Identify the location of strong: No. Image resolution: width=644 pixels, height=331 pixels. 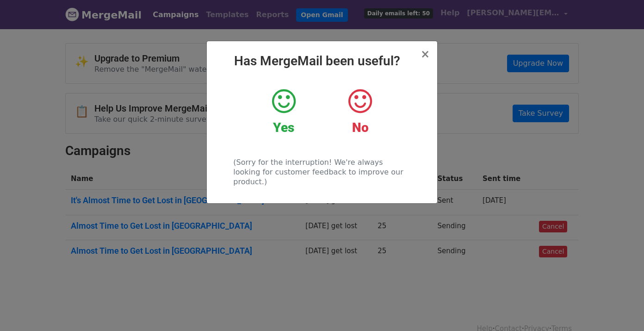
(360, 127).